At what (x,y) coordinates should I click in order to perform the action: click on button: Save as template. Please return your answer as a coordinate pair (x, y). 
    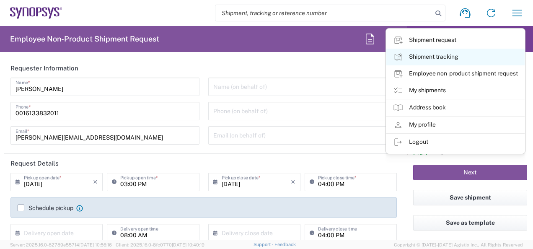
    Looking at the image, I should click on (471, 223).